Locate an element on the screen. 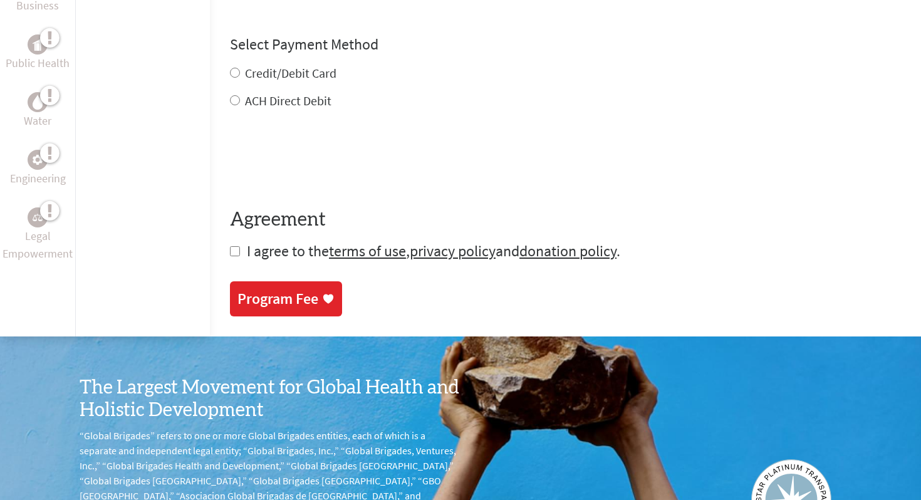 Image resolution: width=921 pixels, height=500 pixels. a: donation policy is located at coordinates (568, 251).